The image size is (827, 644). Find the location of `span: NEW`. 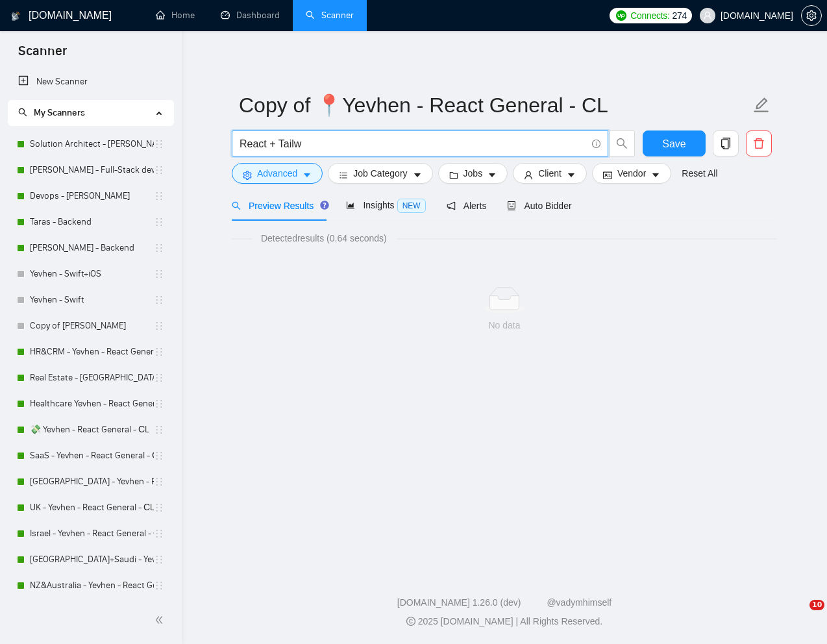

span: NEW is located at coordinates (411, 206).